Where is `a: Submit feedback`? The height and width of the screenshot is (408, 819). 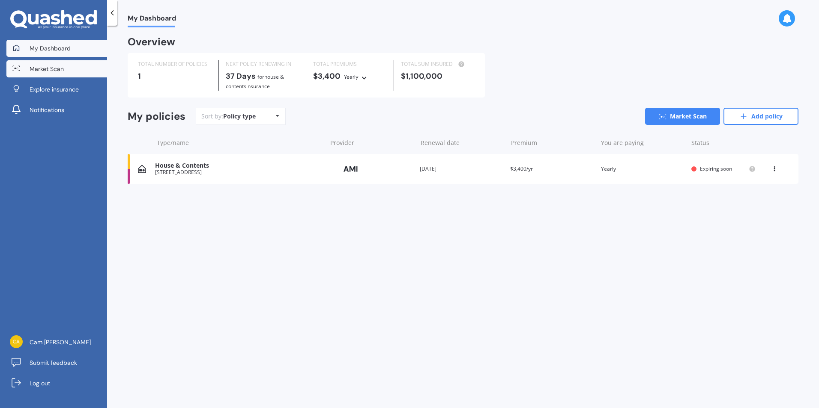 a: Submit feedback is located at coordinates (57, 363).